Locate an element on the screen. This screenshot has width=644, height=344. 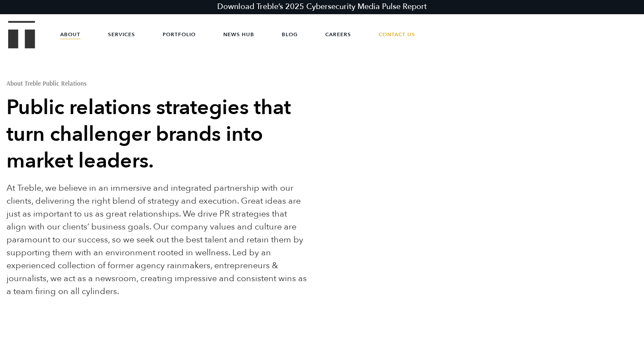
a: Careers is located at coordinates (338, 35).